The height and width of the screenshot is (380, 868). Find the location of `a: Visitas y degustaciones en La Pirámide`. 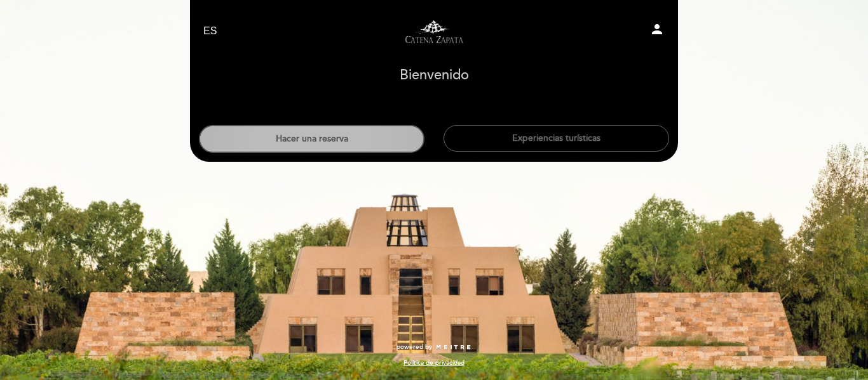

a: Visitas y degustaciones en La Pirámide is located at coordinates (434, 31).